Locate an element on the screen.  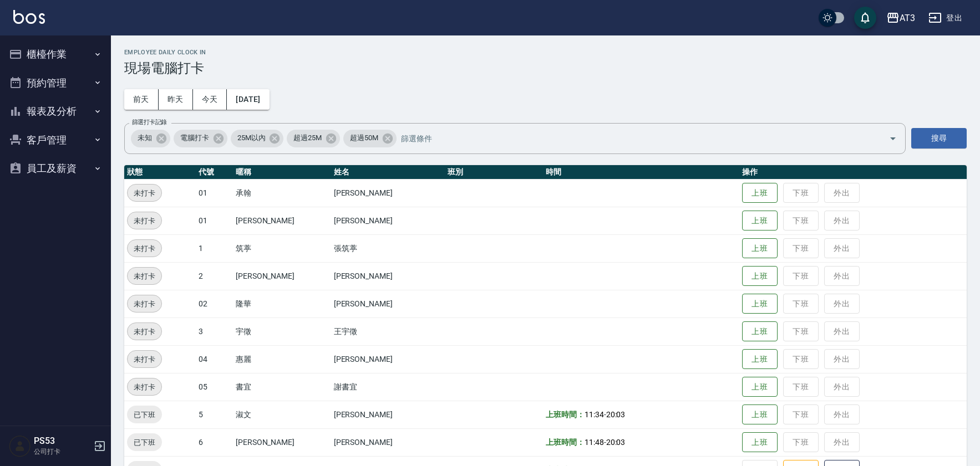
td: 04 is located at coordinates (214, 359).